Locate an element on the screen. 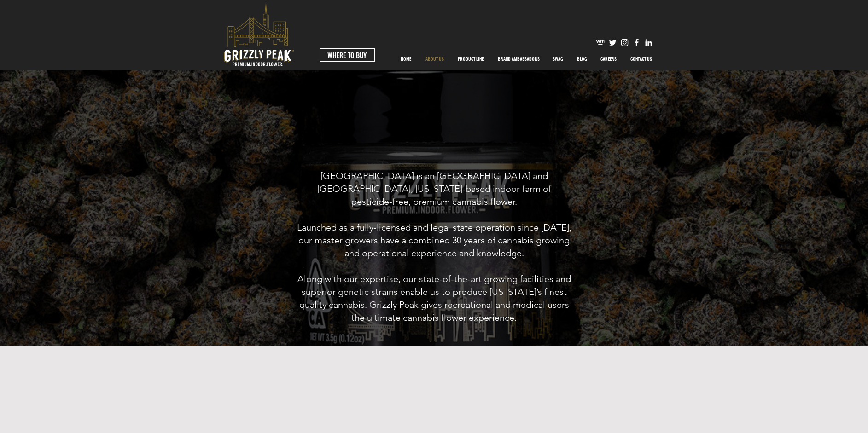  a: Likedin is located at coordinates (648, 42).